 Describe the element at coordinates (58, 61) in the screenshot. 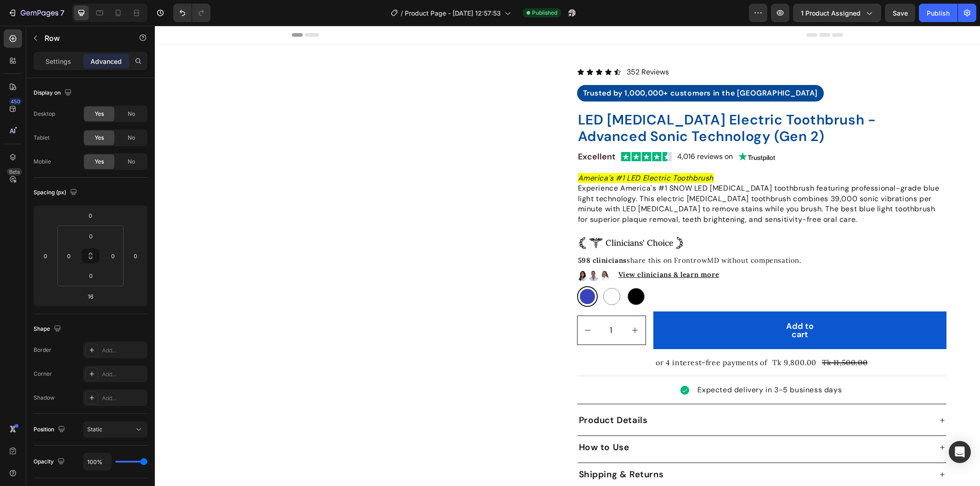

I see `p: Settings` at that location.